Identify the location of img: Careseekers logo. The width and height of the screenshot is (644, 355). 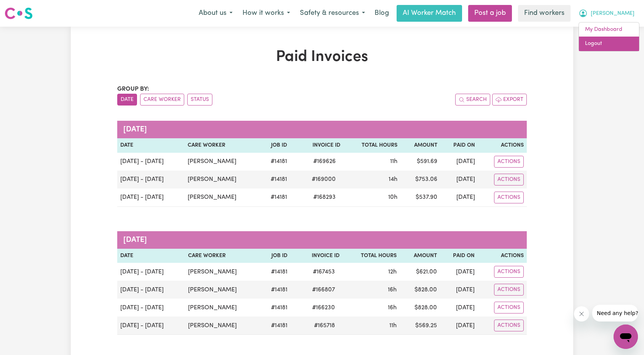
(19, 13).